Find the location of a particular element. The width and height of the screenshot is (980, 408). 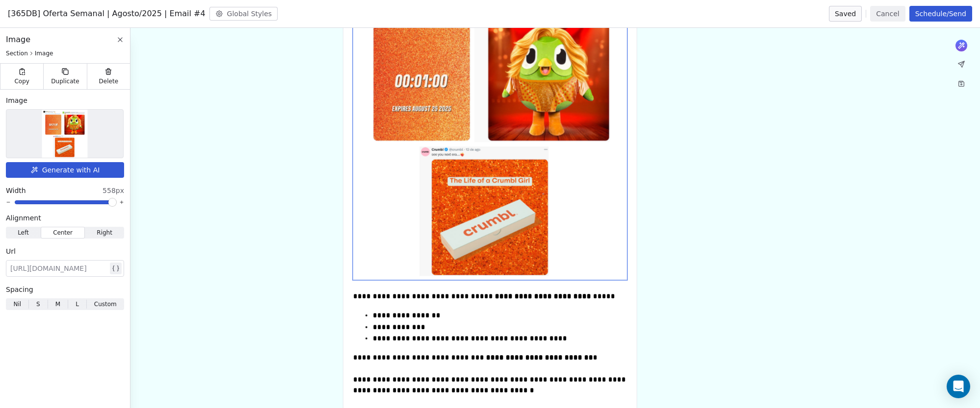

span: Url is located at coordinates (10, 251).